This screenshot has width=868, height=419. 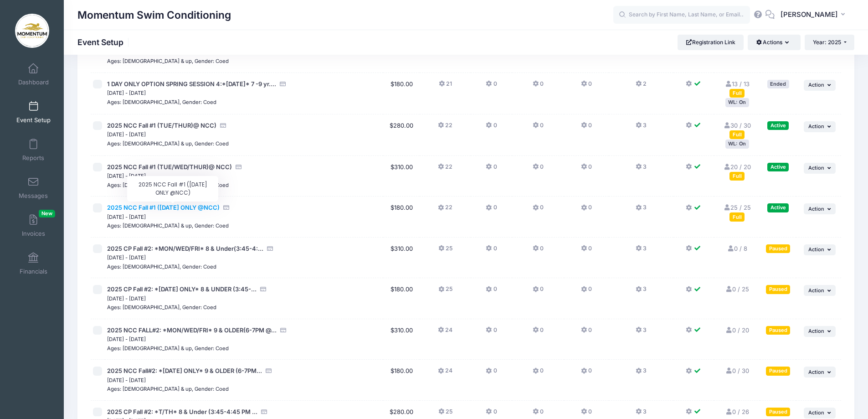 What do you see at coordinates (737, 412) in the screenshot?
I see `a: 0 / 26` at bounding box center [737, 412].